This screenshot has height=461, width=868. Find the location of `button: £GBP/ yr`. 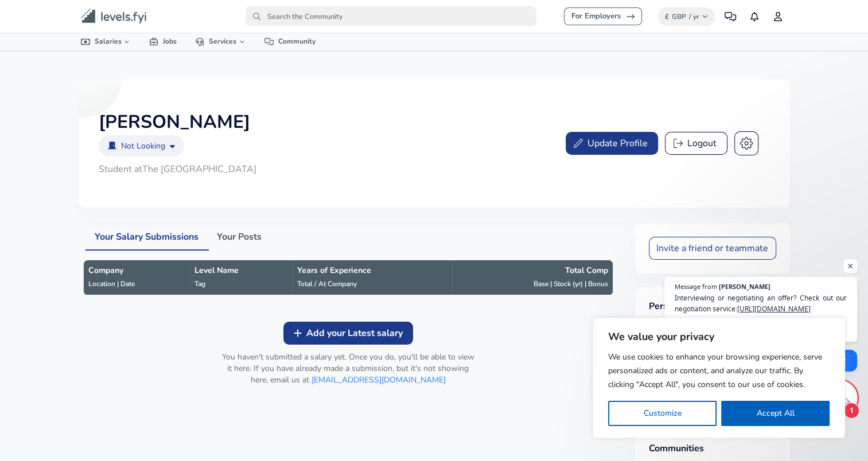

button: £GBP/ yr is located at coordinates (687, 17).